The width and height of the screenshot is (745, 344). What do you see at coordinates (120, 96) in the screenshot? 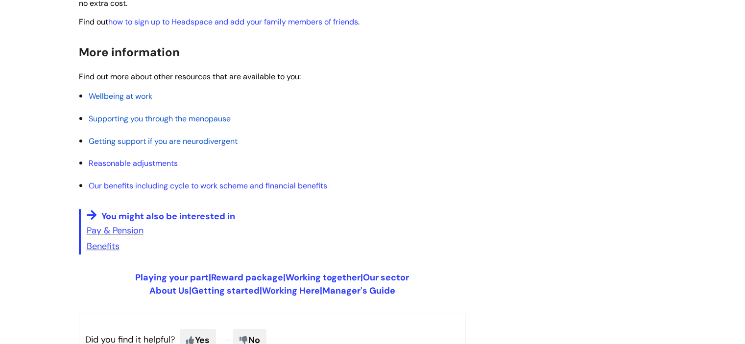
I see `a: Wellbeing at work` at bounding box center [120, 96].